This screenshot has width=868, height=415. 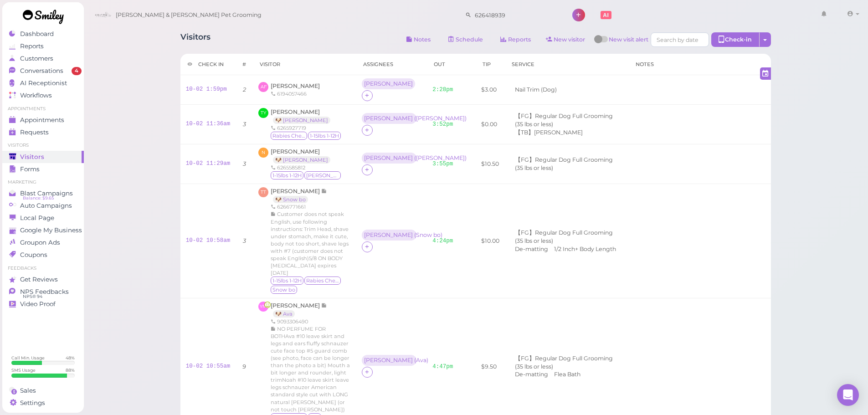 What do you see at coordinates (28, 390) in the screenshot?
I see `span: Sales` at bounding box center [28, 390].